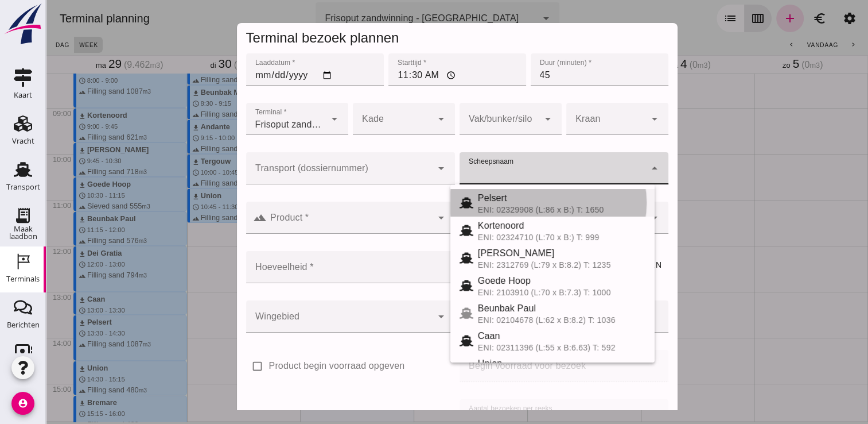 This screenshot has width=868, height=424. I want to click on div: ENI: 2103910 (L:70 x B:7.3) T: 1000, so click(516, 292).